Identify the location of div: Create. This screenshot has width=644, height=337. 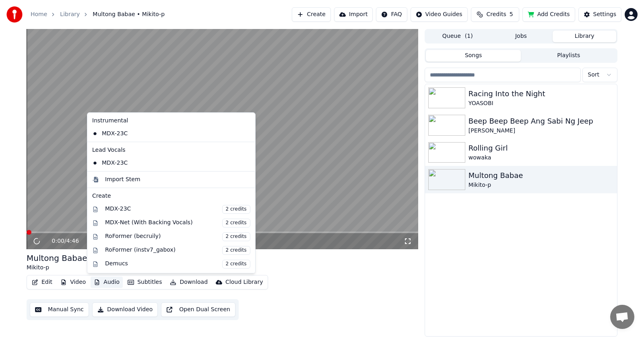
(171, 196).